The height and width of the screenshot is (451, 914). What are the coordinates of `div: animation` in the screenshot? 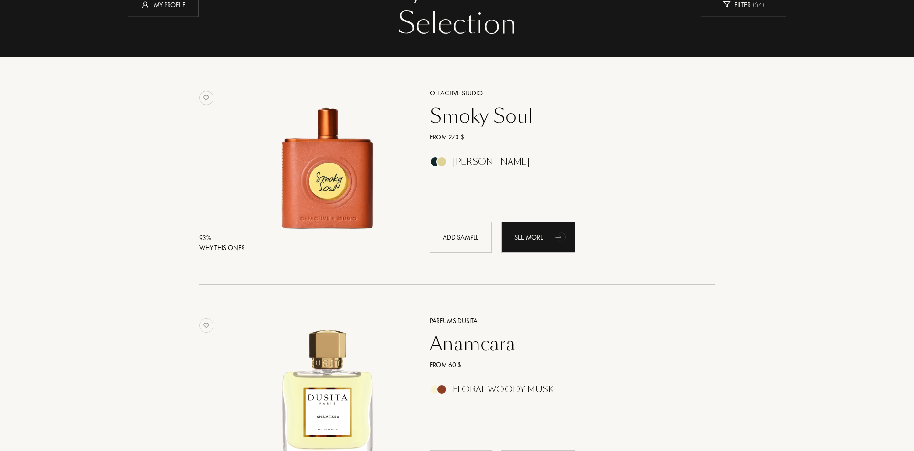 It's located at (562, 237).